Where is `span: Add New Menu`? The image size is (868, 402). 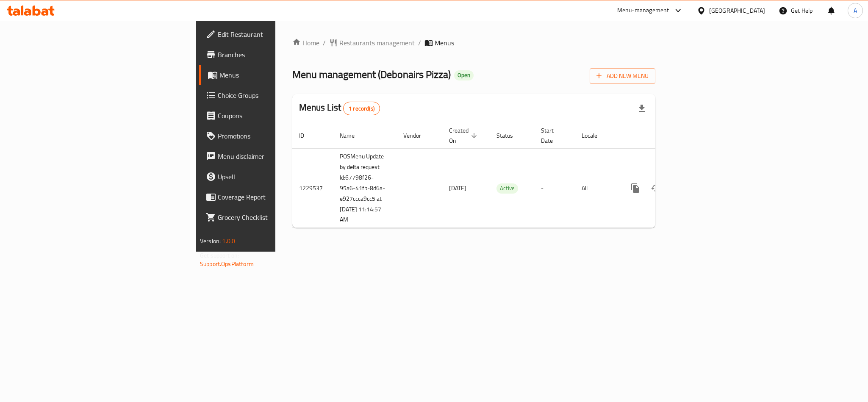 span: Add New Menu is located at coordinates (623, 76).